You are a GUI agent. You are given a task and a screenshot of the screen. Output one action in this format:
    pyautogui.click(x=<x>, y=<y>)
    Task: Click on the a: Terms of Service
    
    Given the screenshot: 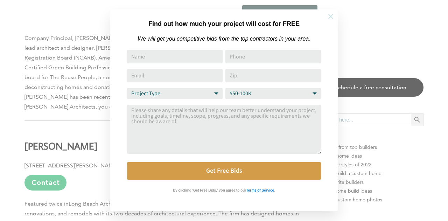 What is the action you would take?
    pyautogui.click(x=260, y=190)
    